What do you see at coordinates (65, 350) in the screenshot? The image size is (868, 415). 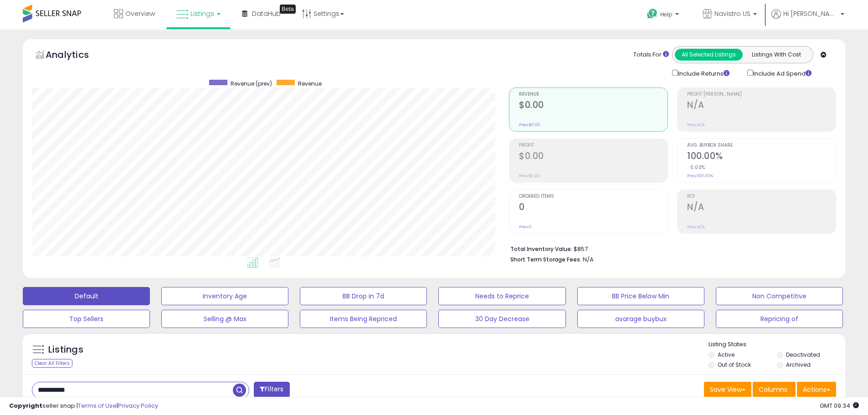 I see `h5: Listings` at bounding box center [65, 350].